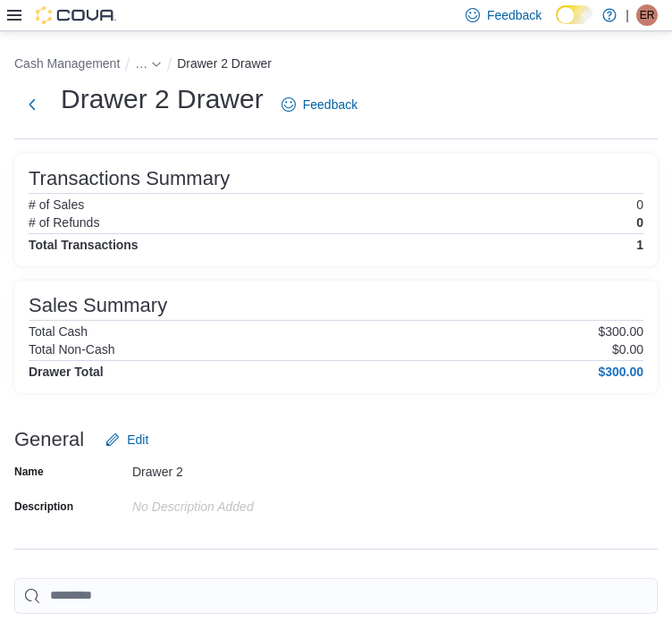 The height and width of the screenshot is (621, 672). I want to click on svg: - Clicking this button will toggle a popover dialog., so click(157, 65).